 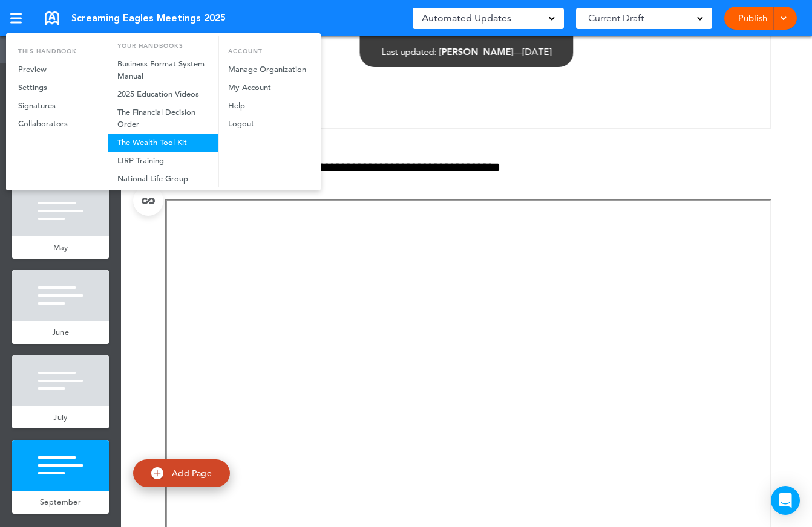 I want to click on a: Manage Organization, so click(x=268, y=70).